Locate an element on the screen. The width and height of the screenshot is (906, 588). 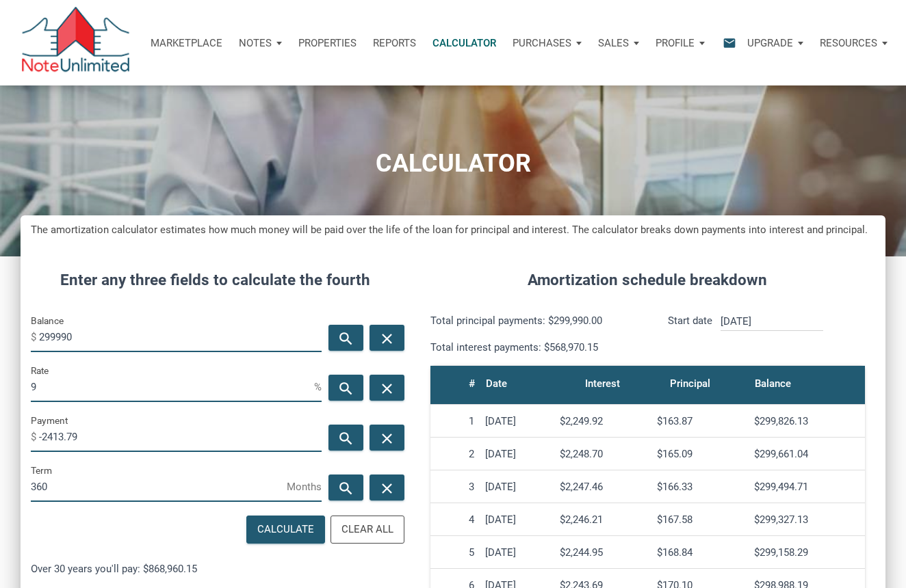
a: Profile is located at coordinates (680, 43).